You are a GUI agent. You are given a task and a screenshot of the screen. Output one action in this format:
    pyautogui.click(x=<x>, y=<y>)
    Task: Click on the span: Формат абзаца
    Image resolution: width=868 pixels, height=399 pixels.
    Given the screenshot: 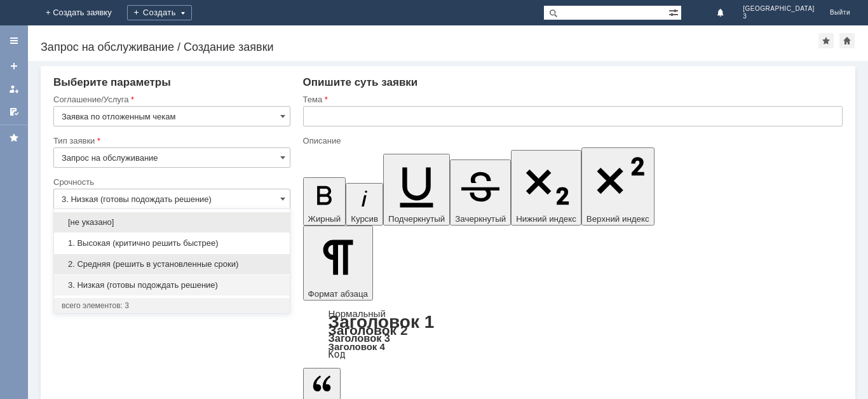 What is the action you would take?
    pyautogui.click(x=338, y=294)
    